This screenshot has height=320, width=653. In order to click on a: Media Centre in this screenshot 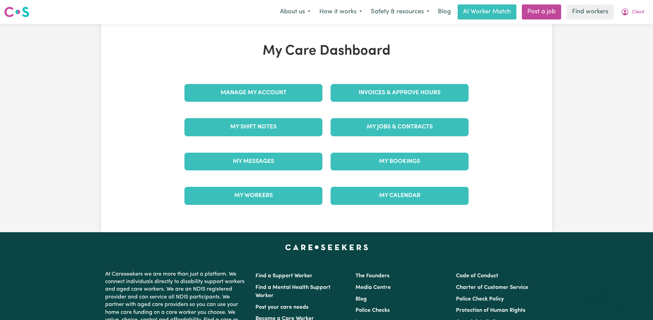, I will do `click(373, 288)`.